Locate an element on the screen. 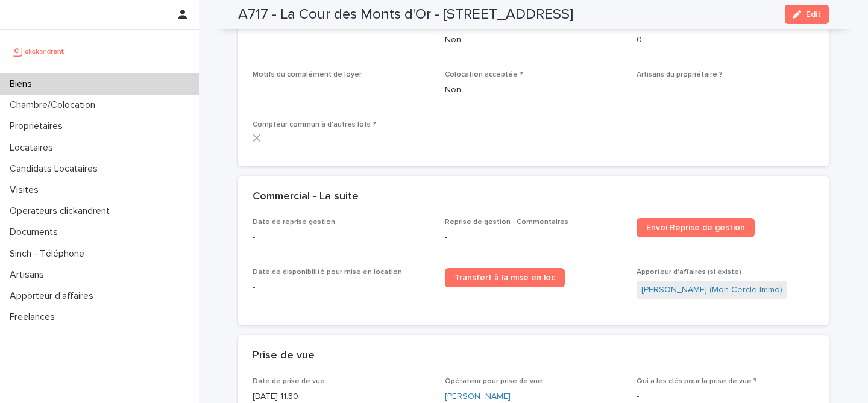  span: Motifs du complément de loyer is located at coordinates (307, 74).